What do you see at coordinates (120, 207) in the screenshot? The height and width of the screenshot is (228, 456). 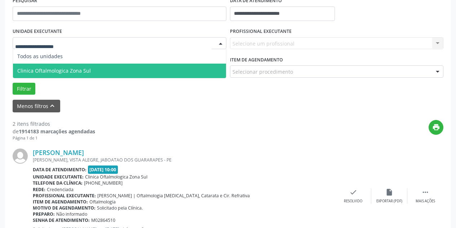 I see `span: Solicitado pela Clínica.` at bounding box center [120, 207].